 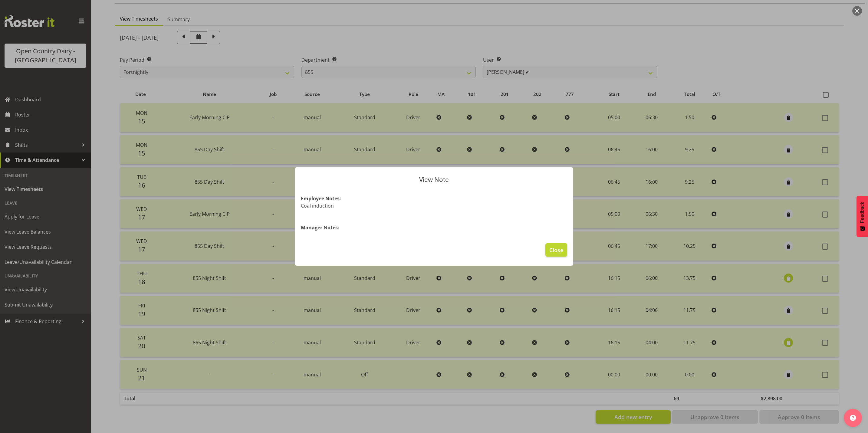 What do you see at coordinates (434, 180) in the screenshot?
I see `p: View Note` at bounding box center [434, 180].